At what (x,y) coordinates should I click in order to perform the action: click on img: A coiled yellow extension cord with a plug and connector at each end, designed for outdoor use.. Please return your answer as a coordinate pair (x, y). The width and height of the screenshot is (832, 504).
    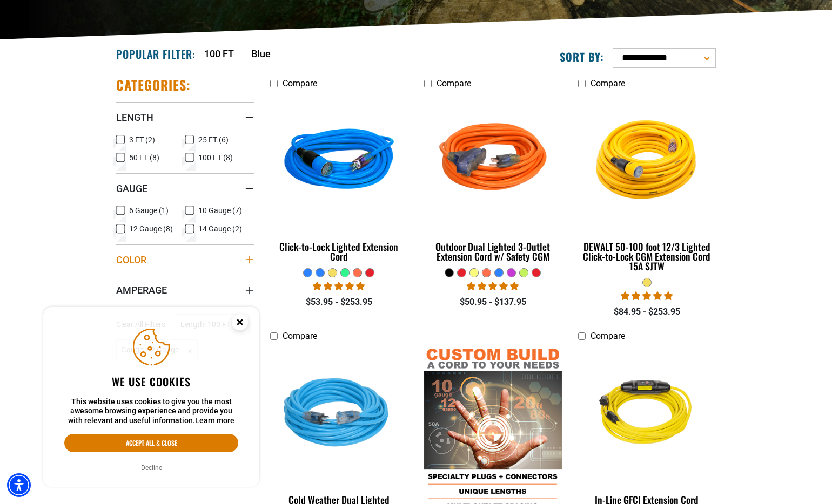
    Looking at the image, I should click on (647, 161).